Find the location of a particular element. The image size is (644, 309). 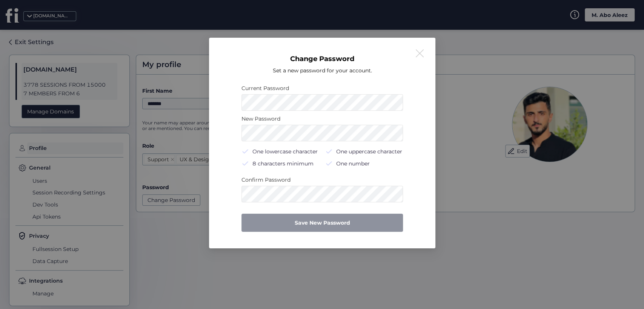

div: Current Password is located at coordinates (322, 88).